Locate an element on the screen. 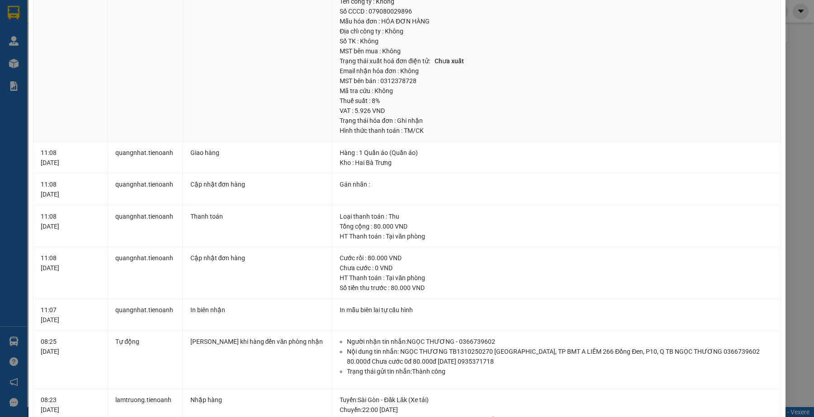 The image size is (814, 417). div: Thanh toán is located at coordinates (258, 217).